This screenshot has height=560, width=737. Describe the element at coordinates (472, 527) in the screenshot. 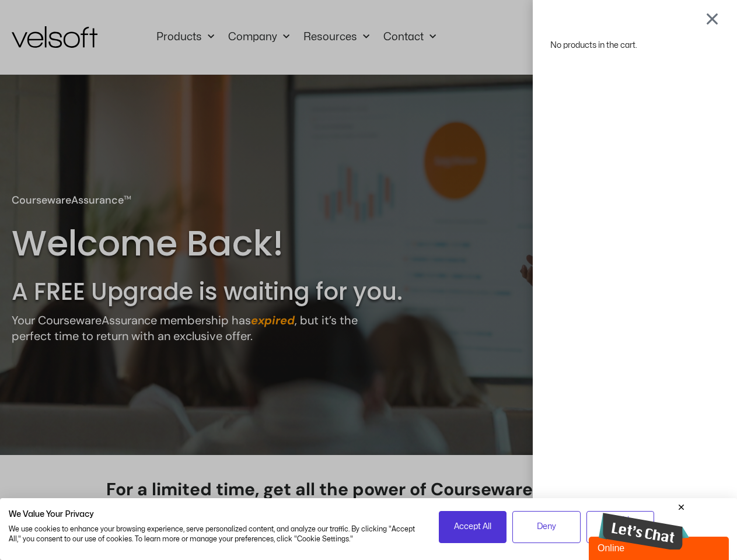

I see `button: Accept all cookies` at that location.